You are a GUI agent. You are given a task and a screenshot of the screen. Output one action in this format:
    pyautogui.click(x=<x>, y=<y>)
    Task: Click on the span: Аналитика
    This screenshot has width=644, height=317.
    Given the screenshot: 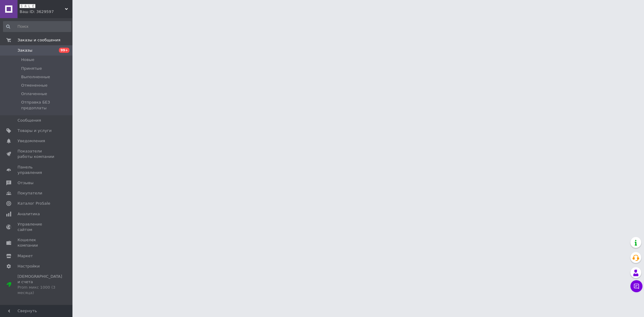 What is the action you would take?
    pyautogui.click(x=29, y=214)
    